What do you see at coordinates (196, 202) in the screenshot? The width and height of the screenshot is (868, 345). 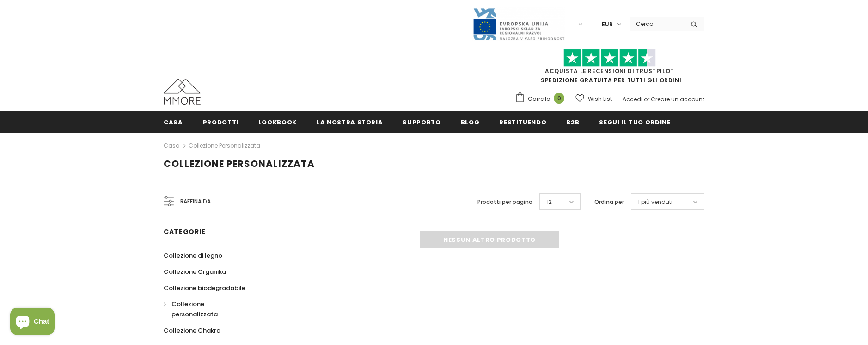 I see `span: Raffina da` at bounding box center [196, 202].